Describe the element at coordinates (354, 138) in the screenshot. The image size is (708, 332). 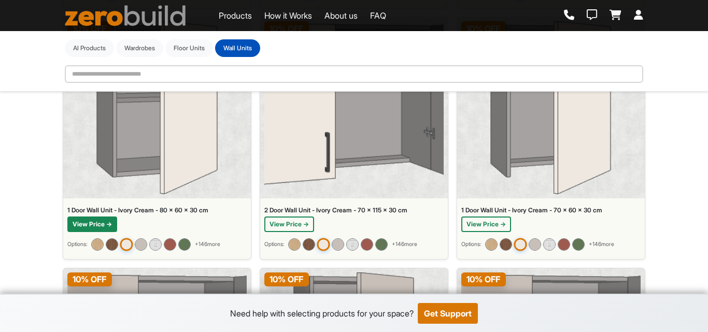
I see `a: 2 Door Wall Unit - Ivory Cream - 70 x 115 x 30 cm10% OFF2 Door Wall Unit - Ivory Cream - 70 x 115...` at that location.